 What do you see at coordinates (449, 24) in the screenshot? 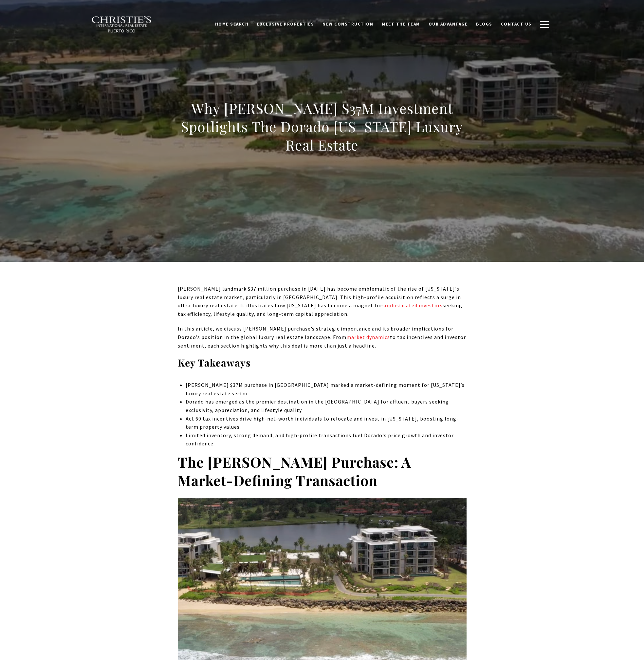
I see `span: Our Advantage` at bounding box center [449, 24].